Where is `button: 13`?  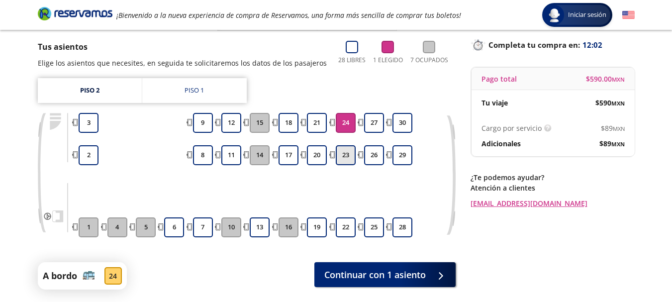
button: 13 is located at coordinates (260, 227).